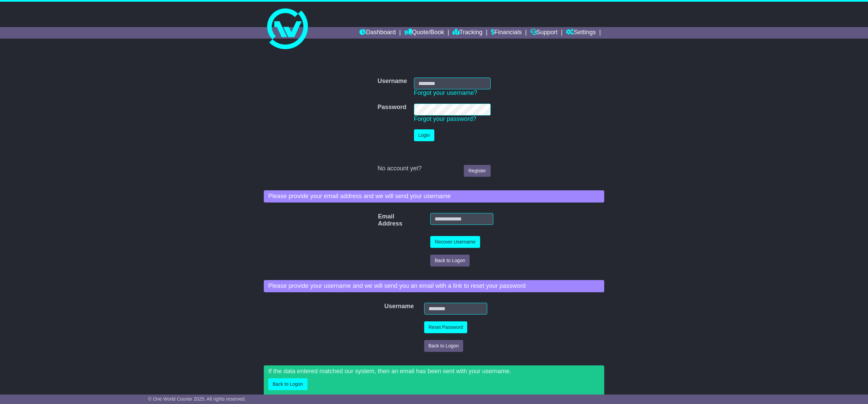 The image size is (868, 404). Describe the element at coordinates (424, 135) in the screenshot. I see `button: Login` at that location.